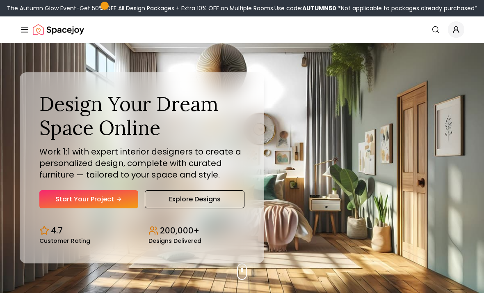 The height and width of the screenshot is (293, 484). Describe the element at coordinates (65, 241) in the screenshot. I see `small: Customer Rating` at that location.